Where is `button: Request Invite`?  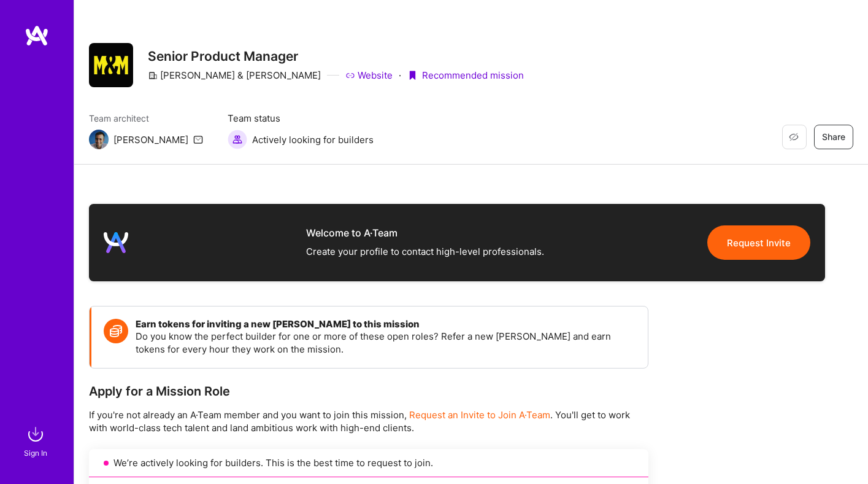 button: Request Invite is located at coordinates (759, 243).